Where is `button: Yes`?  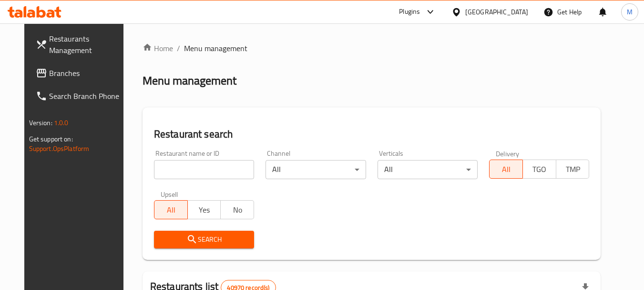
button: Yes is located at coordinates (204, 210).